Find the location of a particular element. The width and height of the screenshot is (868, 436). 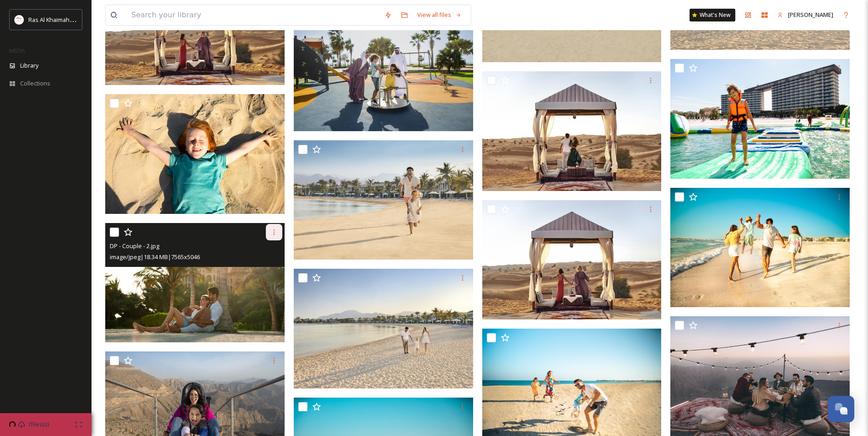

img: Picnic in the mountains Jebel Jais.jpg is located at coordinates (761, 376).